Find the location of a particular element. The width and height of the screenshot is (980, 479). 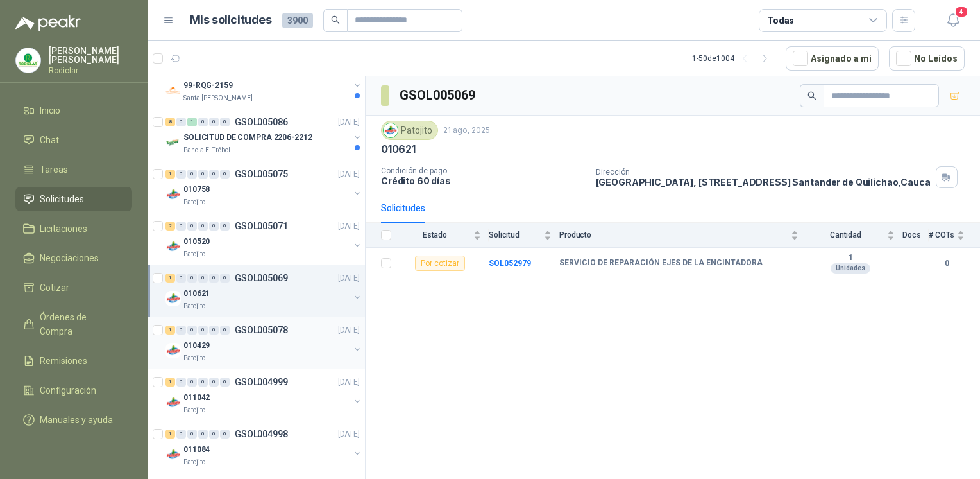

h3: GSOL005069 is located at coordinates (438, 95).